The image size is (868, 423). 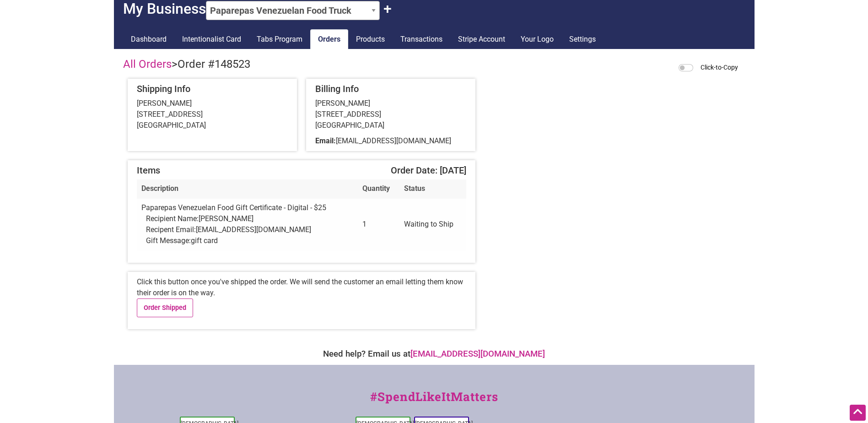 What do you see at coordinates (204, 241) in the screenshot?
I see `span: gift card` at bounding box center [204, 241].